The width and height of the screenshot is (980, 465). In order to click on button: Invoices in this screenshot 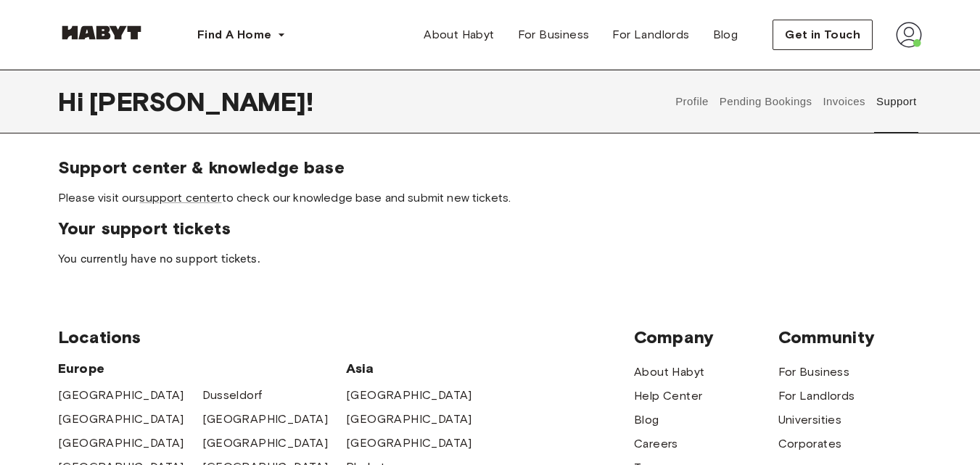, I will do `click(844, 102)`.